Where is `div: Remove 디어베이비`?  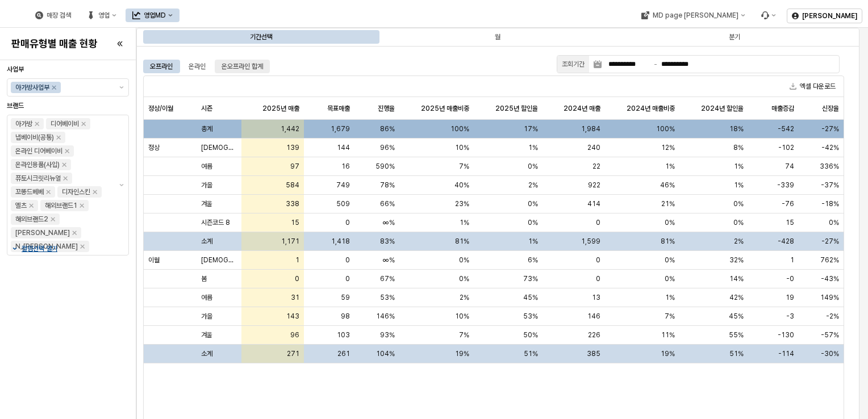 div: Remove 디어베이비 is located at coordinates (83, 124).